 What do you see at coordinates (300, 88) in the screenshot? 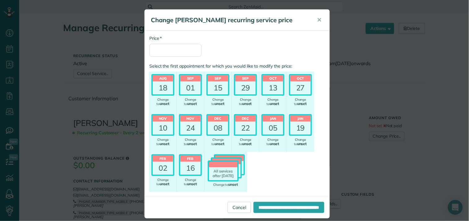
I see `div: 27` at bounding box center [300, 88].